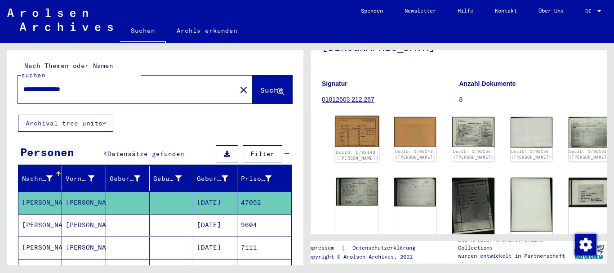  What do you see at coordinates (60, 20) in the screenshot?
I see `img: Arolsen_neg.svg` at bounding box center [60, 20].